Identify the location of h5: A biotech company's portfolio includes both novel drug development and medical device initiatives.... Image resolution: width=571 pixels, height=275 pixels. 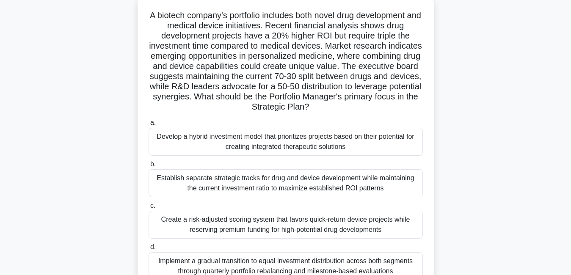
(286, 61).